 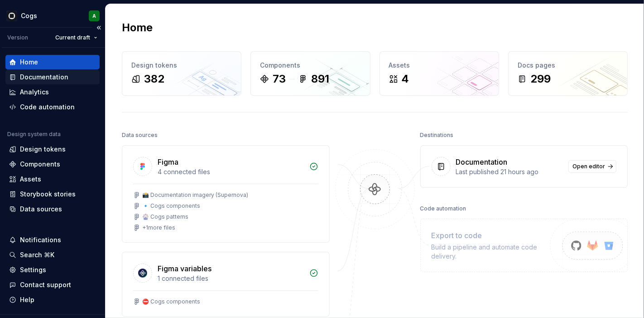 What do you see at coordinates (53, 285) in the screenshot?
I see `button: Contact support` at bounding box center [53, 285].